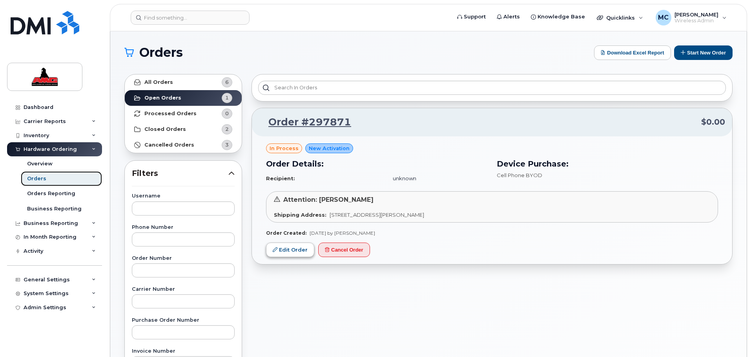 This screenshot has width=751, height=357. Describe the element at coordinates (163, 98) in the screenshot. I see `strong: Open Orders` at that location.